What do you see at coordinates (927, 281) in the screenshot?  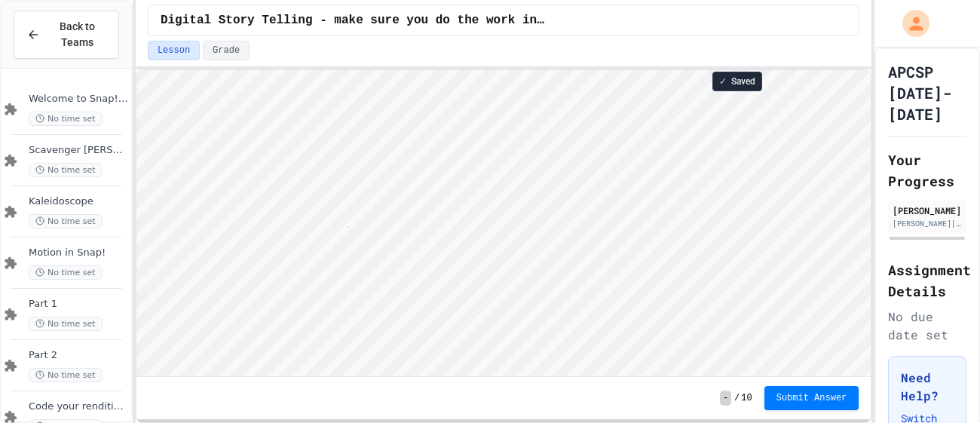 I see `h2: Assignment Details` at bounding box center [927, 281].